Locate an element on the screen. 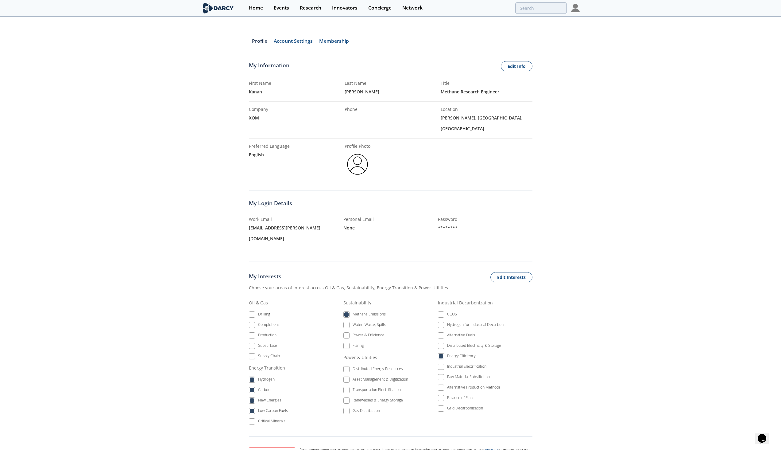 The height and width of the screenshot is (450, 781). span: My Login Details is located at coordinates (270, 203).